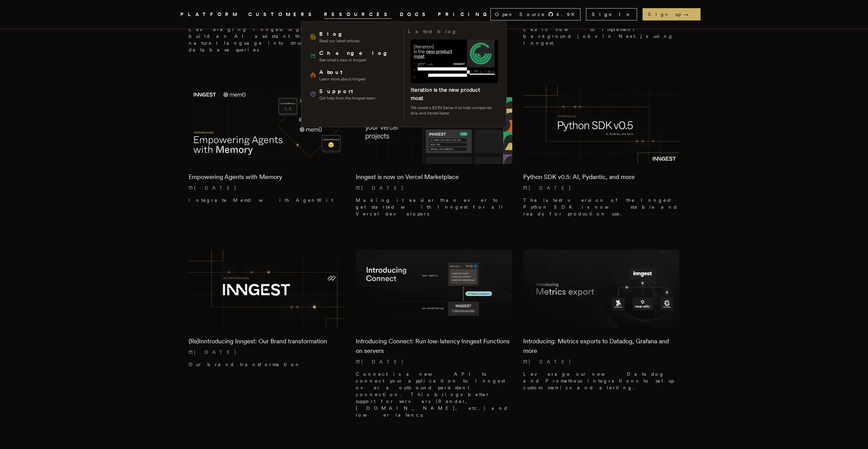 The height and width of the screenshot is (449, 868). Describe the element at coordinates (353, 94) in the screenshot. I see `a: SupportGet help from the Inngest team` at that location.